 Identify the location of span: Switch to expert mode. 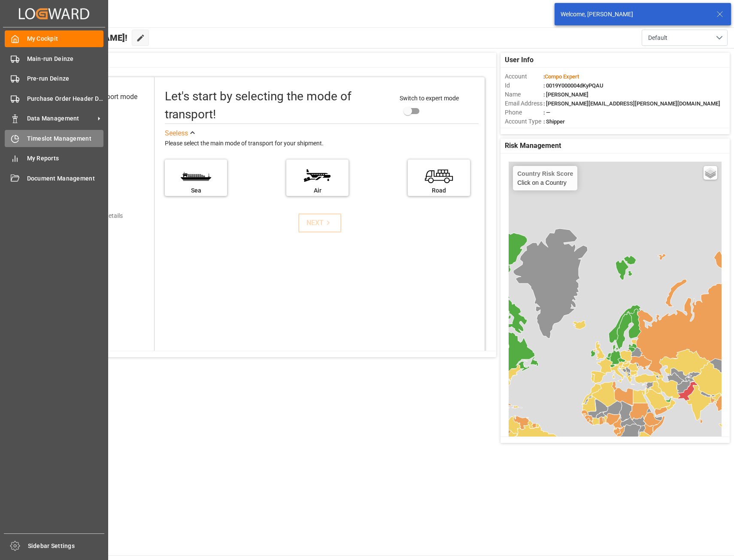
(429, 98).